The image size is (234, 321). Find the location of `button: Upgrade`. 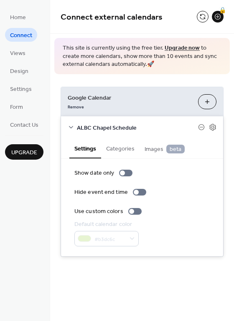

button: Upgrade is located at coordinates (24, 152).